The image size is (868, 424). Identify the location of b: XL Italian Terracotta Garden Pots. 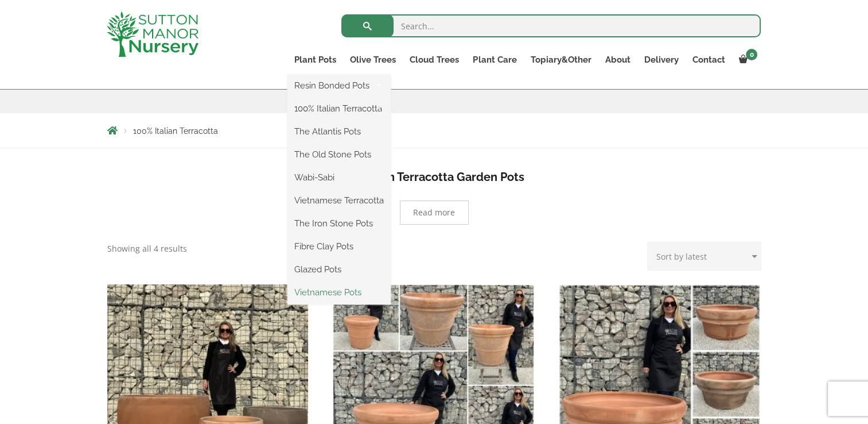
(435, 177).